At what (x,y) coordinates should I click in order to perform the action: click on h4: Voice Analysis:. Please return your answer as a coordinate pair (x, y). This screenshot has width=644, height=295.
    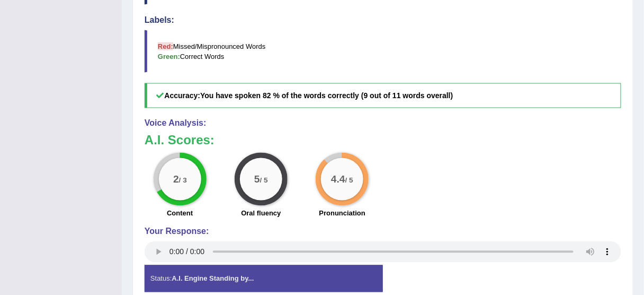
    Looking at the image, I should click on (383, 123).